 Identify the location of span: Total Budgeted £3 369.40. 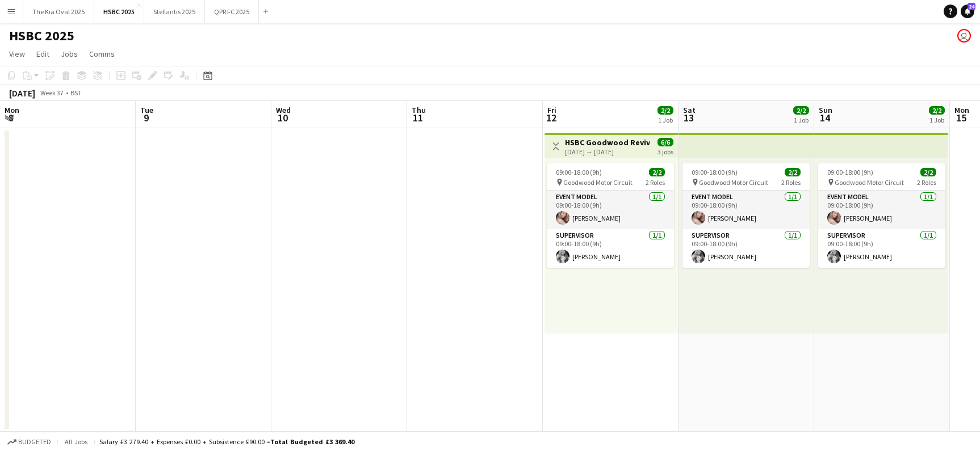
(312, 442).